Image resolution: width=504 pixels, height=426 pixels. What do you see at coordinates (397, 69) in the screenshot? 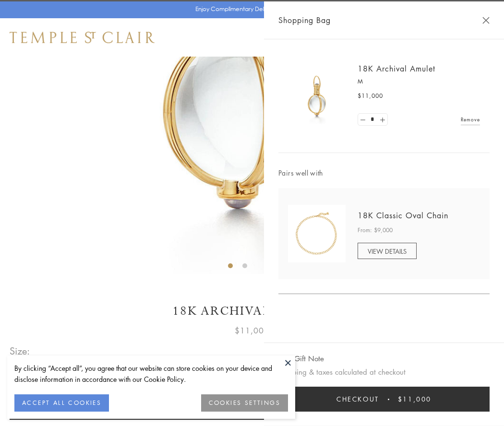
I see `a: 18K Archival Amulet` at bounding box center [397, 69].